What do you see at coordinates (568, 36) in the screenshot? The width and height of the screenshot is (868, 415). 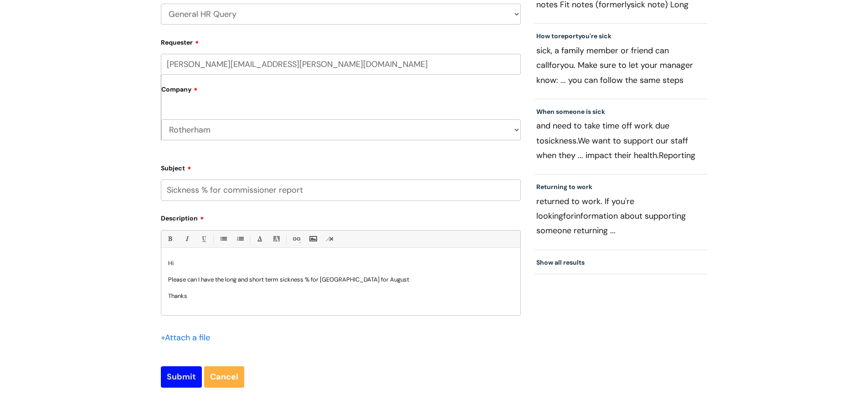 I see `span: report` at bounding box center [568, 36].